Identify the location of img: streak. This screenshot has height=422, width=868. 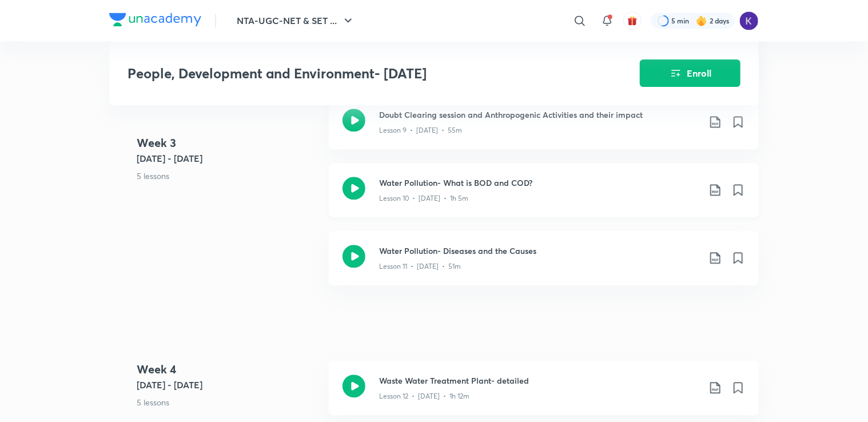
(702, 20).